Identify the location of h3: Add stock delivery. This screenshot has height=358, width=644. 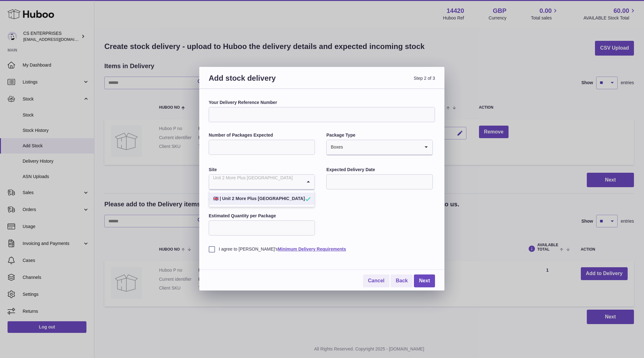
(265, 82).